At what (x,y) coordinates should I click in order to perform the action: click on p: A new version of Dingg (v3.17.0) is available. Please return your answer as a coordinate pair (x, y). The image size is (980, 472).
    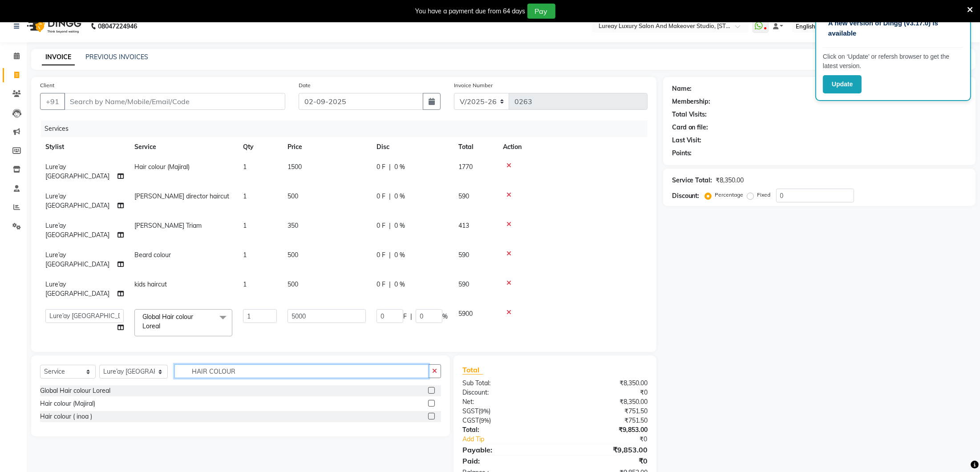
    Looking at the image, I should click on (893, 28).